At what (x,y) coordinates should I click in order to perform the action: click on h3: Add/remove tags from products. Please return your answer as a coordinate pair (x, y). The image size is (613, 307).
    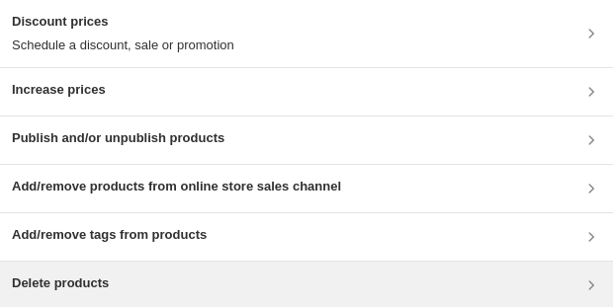
    Looking at the image, I should click on (109, 235).